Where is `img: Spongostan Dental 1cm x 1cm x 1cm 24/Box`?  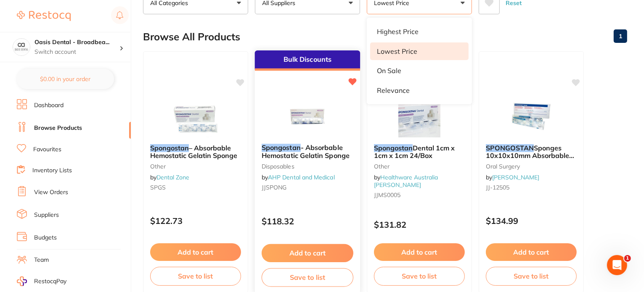
img: Spongostan Dental 1cm x 1cm x 1cm 24/Box is located at coordinates (419, 116).